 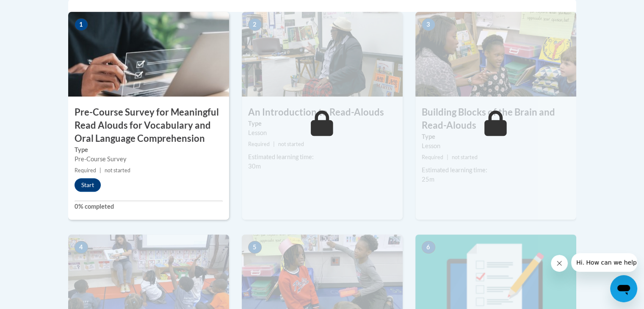 I want to click on span: 25m, so click(x=428, y=179).